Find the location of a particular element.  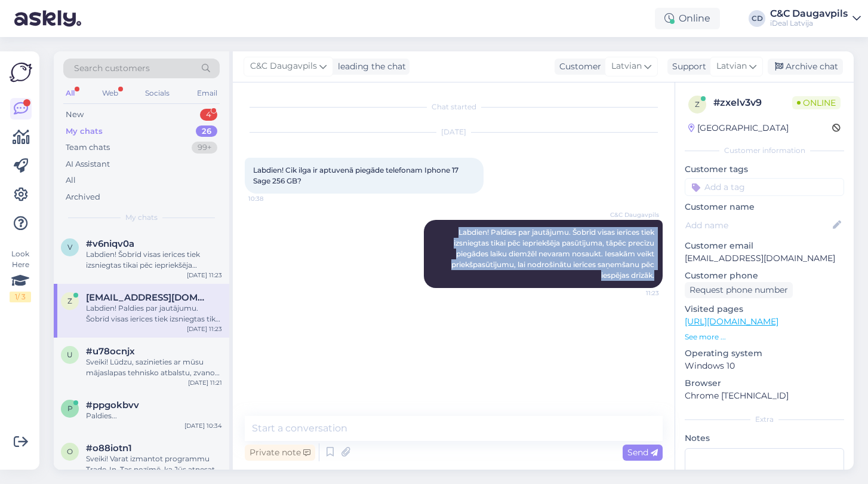

span: u is located at coordinates (70, 354).